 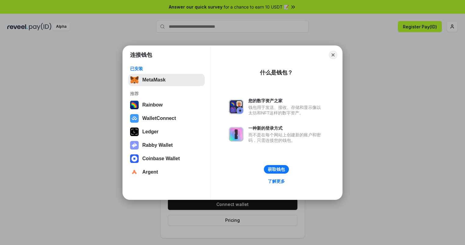 I want to click on div: 了解更多, so click(x=277, y=181).